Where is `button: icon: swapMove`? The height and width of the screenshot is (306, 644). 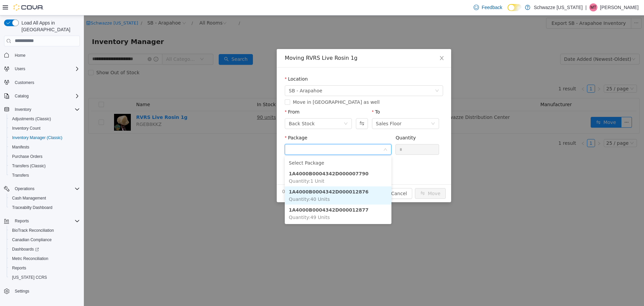 button: icon: swapMove is located at coordinates (346, 178).